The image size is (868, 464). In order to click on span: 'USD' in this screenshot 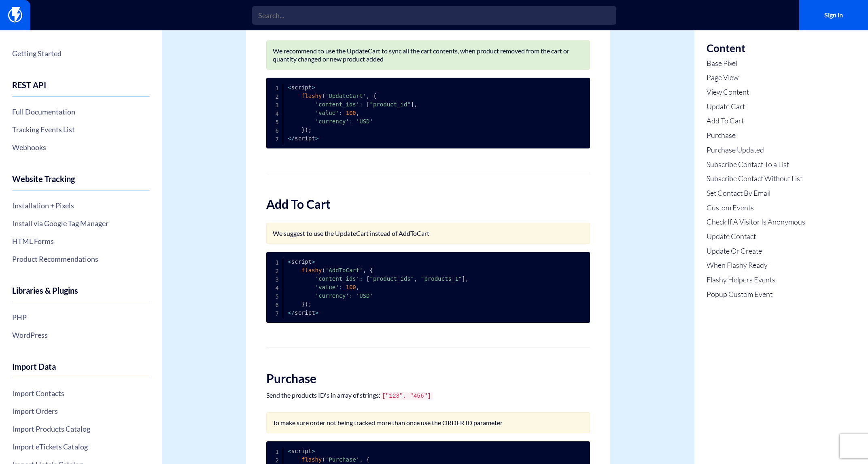, I will do `click(364, 122)`.